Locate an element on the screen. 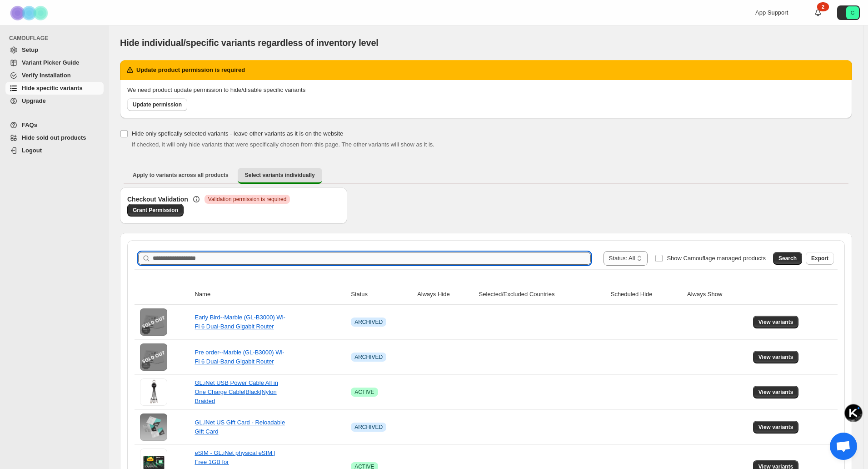 The height and width of the screenshot is (469, 868). button: Search is located at coordinates (788, 258).